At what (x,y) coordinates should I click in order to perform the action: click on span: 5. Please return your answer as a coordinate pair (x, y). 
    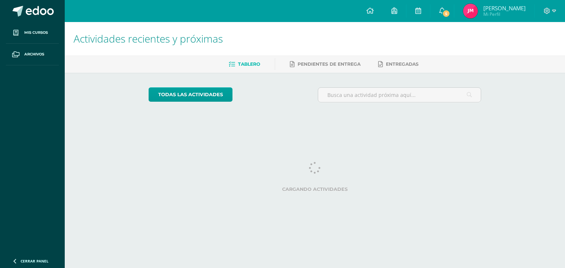
    Looking at the image, I should click on (446, 14).